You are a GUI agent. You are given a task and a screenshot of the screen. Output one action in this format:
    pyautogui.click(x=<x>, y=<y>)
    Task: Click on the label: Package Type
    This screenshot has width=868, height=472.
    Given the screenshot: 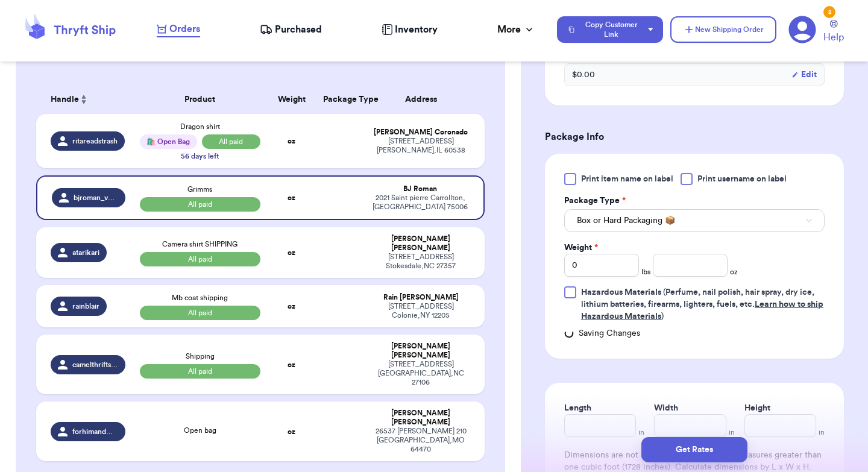 What is the action you would take?
    pyautogui.click(x=595, y=201)
    